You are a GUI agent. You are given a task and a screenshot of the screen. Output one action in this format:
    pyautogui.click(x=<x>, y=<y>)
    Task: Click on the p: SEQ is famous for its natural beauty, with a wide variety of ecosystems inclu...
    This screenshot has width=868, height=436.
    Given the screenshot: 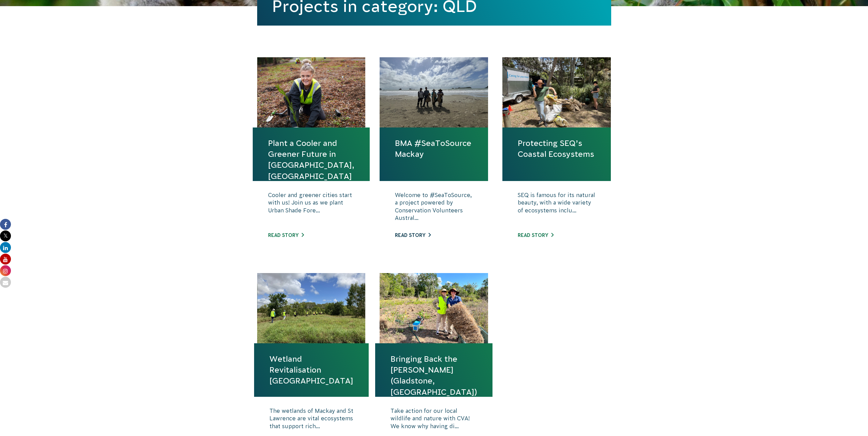 What is the action you would take?
    pyautogui.click(x=556, y=208)
    